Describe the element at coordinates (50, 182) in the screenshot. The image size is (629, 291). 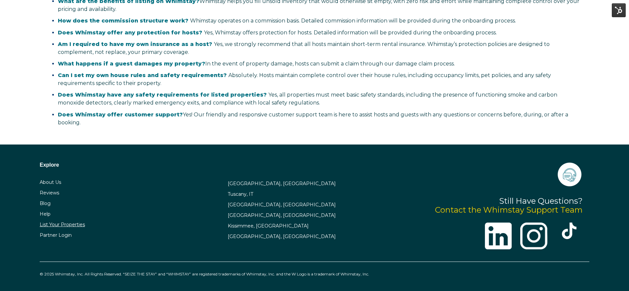
I see `a: About Us` at that location.